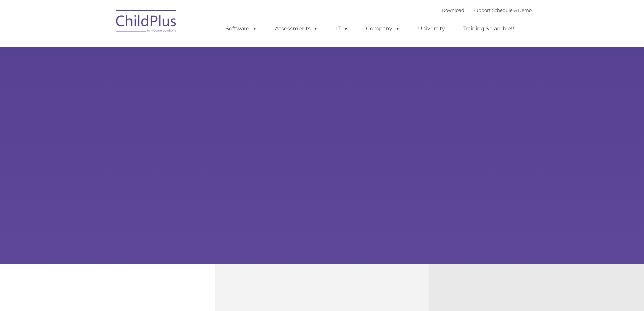 This screenshot has height=311, width=644. I want to click on a: Assessments, so click(297, 29).